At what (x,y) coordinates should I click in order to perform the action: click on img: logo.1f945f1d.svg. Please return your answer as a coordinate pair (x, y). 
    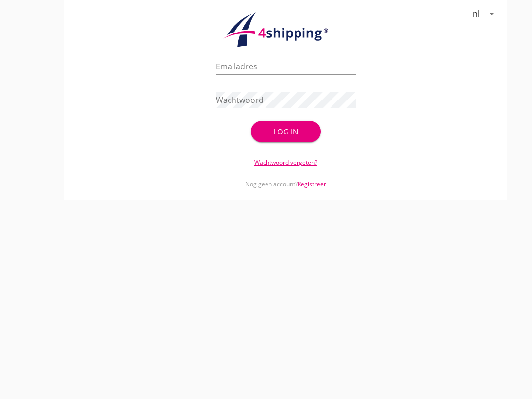
    Looking at the image, I should click on (286, 30).